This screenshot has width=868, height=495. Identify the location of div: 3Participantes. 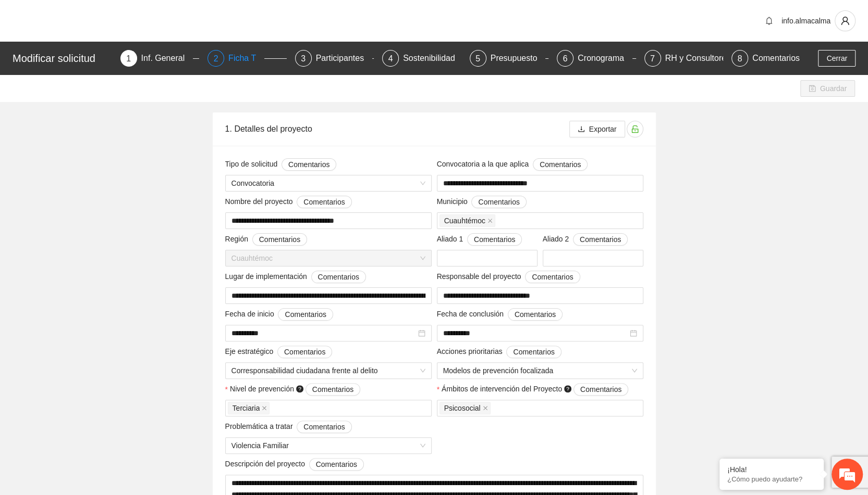
(335, 58).